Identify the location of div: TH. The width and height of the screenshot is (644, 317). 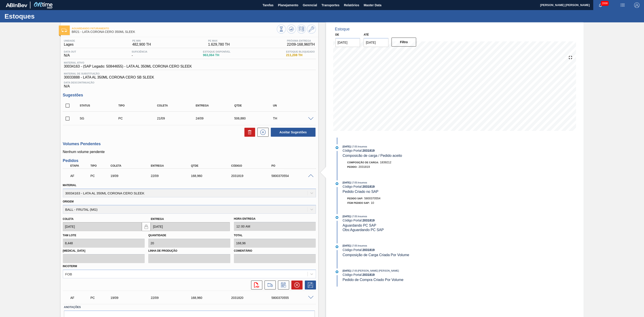
(294, 118).